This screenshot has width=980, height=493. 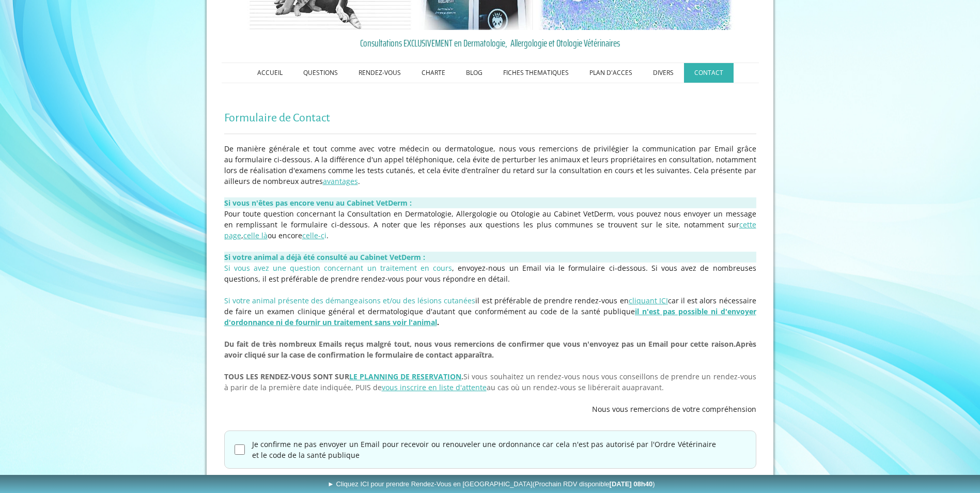 What do you see at coordinates (593, 483) in the screenshot?
I see `span: (Prochain RDV disponible )` at bounding box center [593, 483].